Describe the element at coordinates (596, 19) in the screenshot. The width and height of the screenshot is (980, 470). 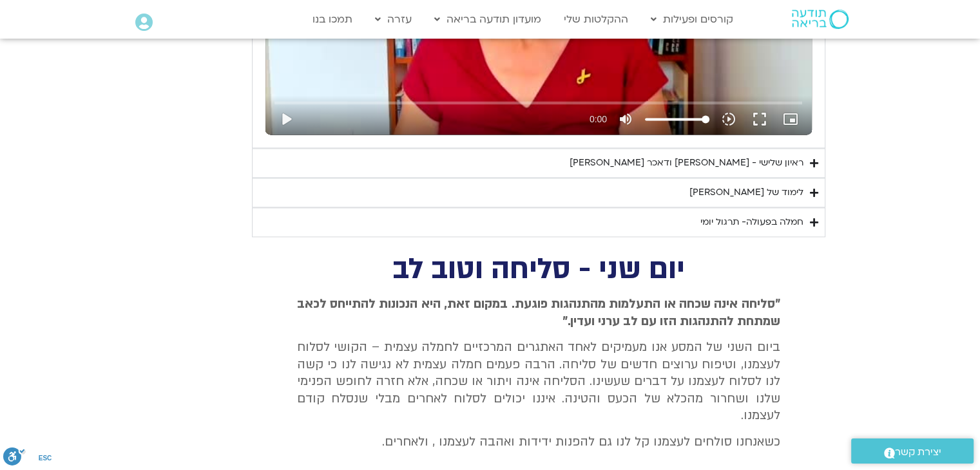
I see `a: ההקלטות שלי` at that location.